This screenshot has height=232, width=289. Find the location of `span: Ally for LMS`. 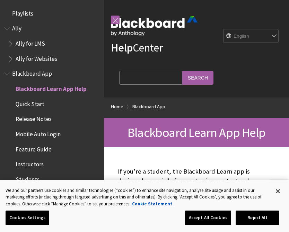

span: Ally for LMS is located at coordinates (30, 42).